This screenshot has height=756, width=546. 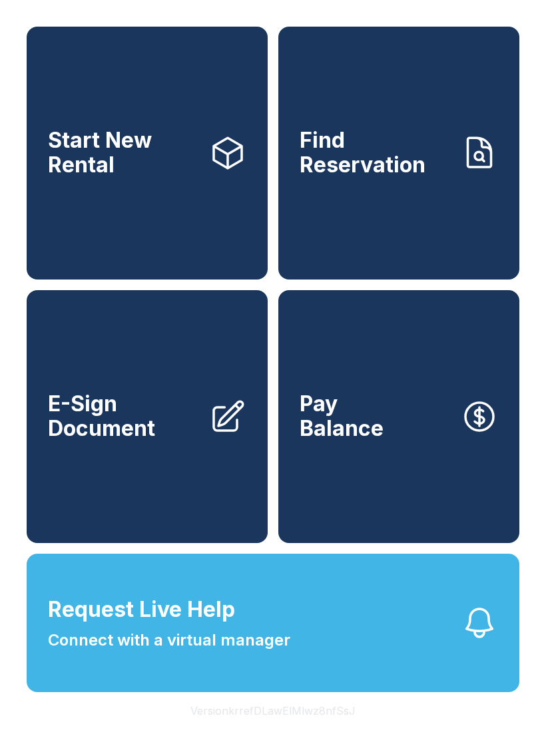 What do you see at coordinates (273, 623) in the screenshot?
I see `button: Request Live HelpConnect with a virtual manager` at bounding box center [273, 623].